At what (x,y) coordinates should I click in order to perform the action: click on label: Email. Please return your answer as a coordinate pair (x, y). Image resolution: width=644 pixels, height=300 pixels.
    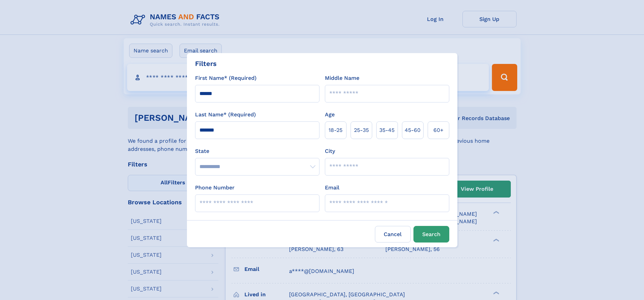
    Looking at the image, I should click on (332, 188).